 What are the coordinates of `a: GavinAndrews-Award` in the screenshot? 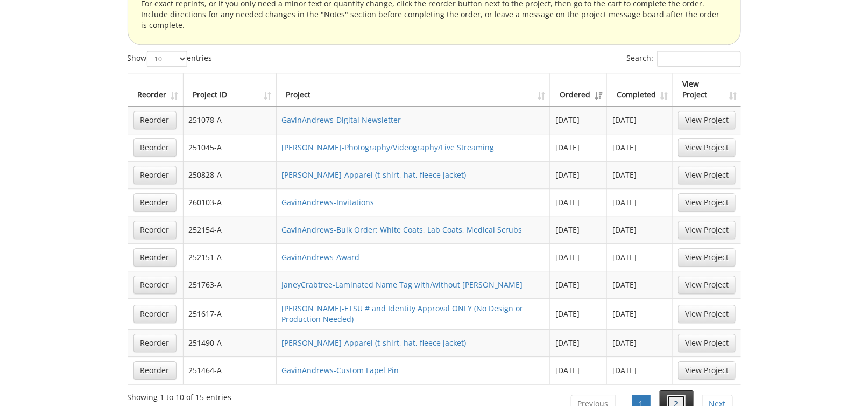 It's located at (321, 257).